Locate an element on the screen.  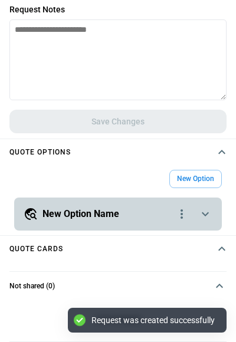
h4: Quote Options is located at coordinates (40, 152).